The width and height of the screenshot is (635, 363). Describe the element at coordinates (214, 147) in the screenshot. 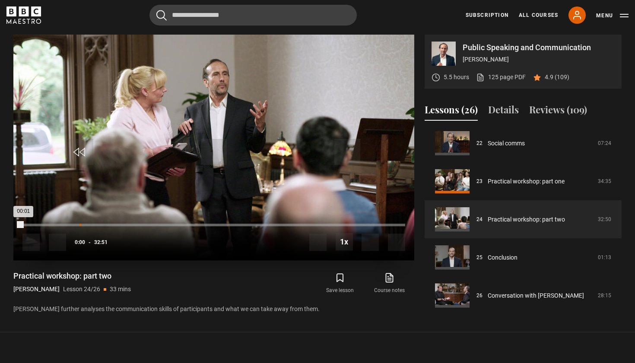

I see `video-js: Video Player` at that location.